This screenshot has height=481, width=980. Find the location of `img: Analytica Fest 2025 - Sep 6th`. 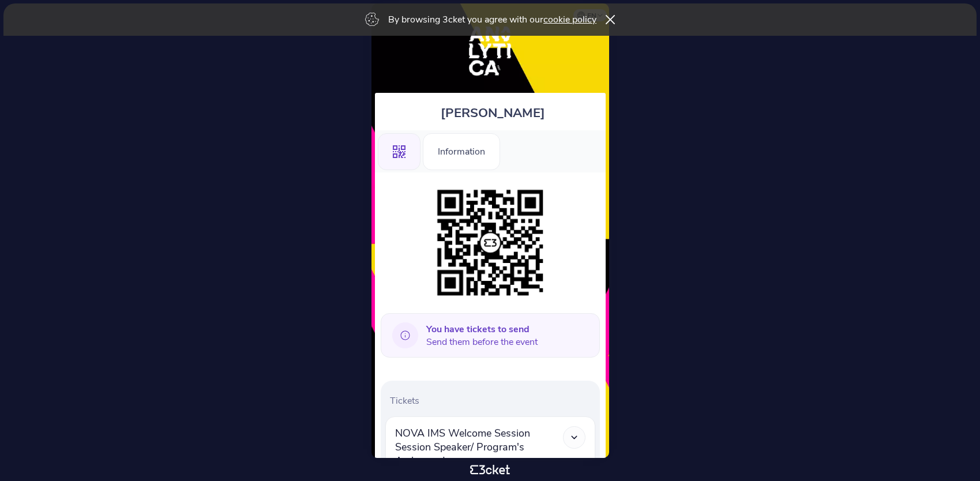

img: Analytica Fest 2025 - Sep 6th is located at coordinates (490, 51).